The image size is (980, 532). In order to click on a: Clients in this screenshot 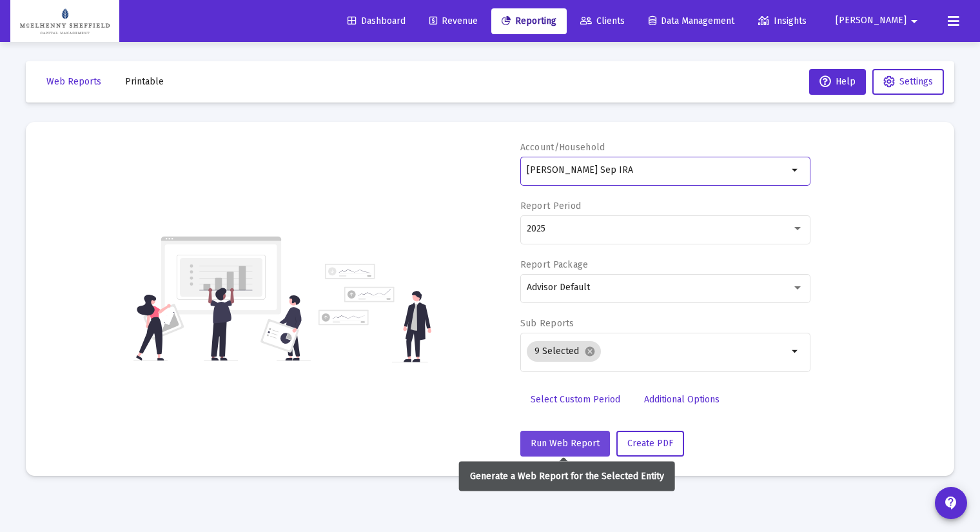, I will do `click(602, 21)`.